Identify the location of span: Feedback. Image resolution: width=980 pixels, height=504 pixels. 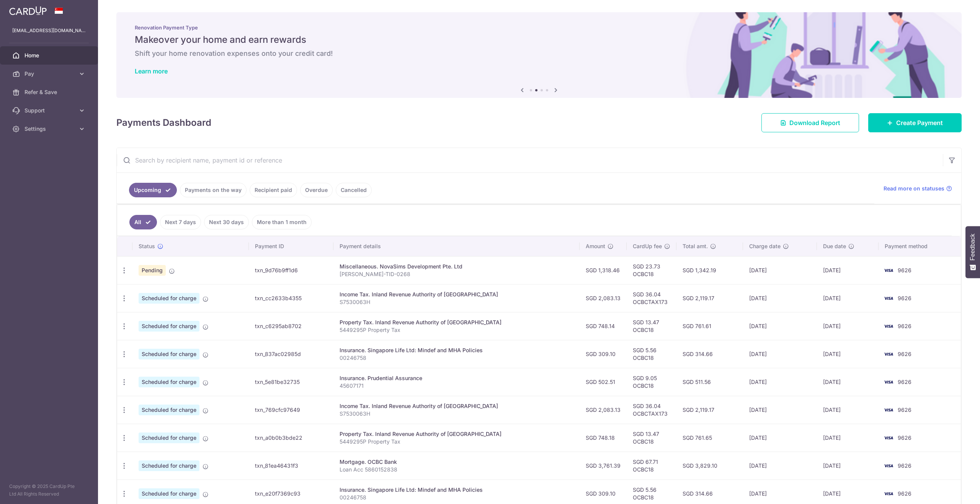
(972, 247).